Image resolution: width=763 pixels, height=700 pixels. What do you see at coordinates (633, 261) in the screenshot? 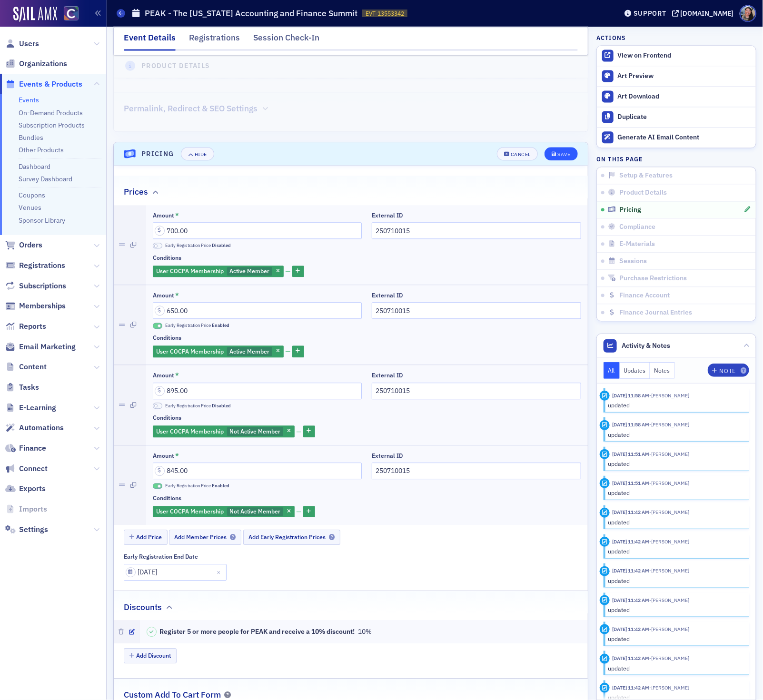
I see `span: Sessions` at bounding box center [633, 261].